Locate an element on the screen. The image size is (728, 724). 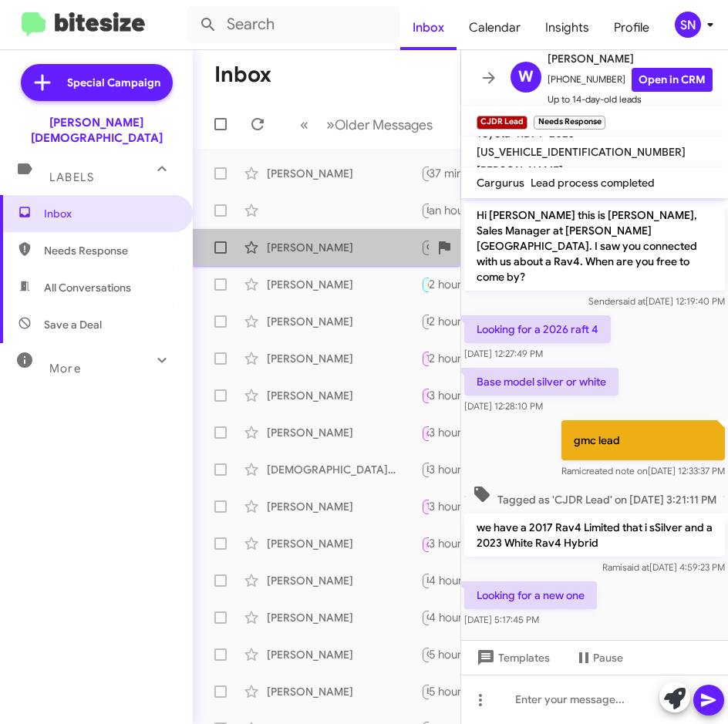
small: Needs Response is located at coordinates (569, 123).